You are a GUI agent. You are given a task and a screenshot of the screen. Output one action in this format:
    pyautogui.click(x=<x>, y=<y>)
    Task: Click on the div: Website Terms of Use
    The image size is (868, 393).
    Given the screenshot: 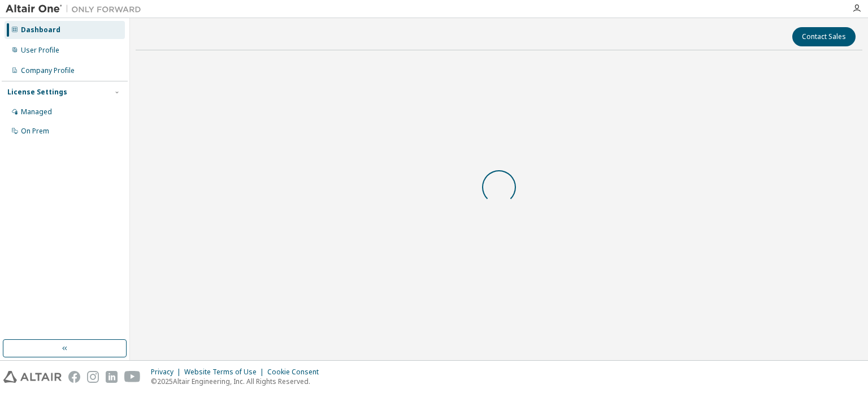 What is the action you would take?
    pyautogui.click(x=225, y=372)
    